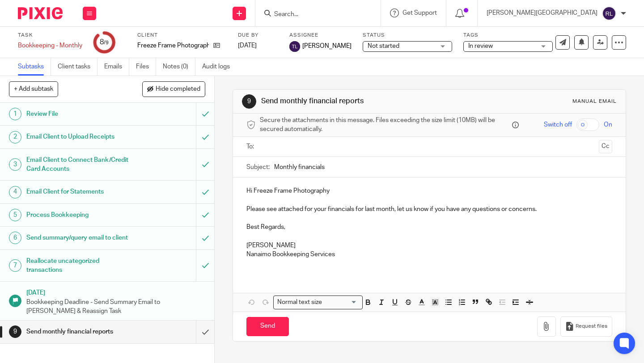  What do you see at coordinates (178, 89) in the screenshot?
I see `span: Hide completed` at bounding box center [178, 89].